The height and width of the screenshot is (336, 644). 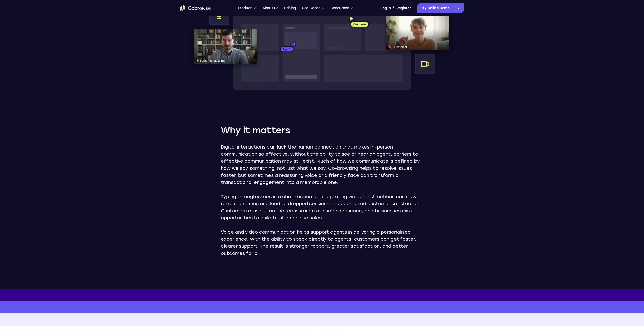 I want to click on button: Product, so click(x=247, y=8).